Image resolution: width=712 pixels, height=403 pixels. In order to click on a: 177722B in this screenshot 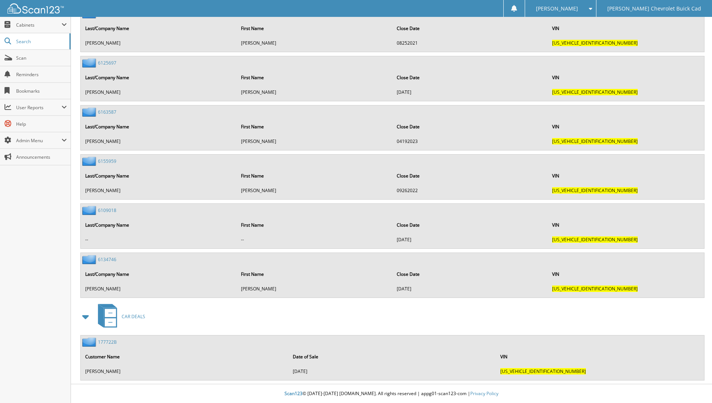, I will do `click(107, 342)`.